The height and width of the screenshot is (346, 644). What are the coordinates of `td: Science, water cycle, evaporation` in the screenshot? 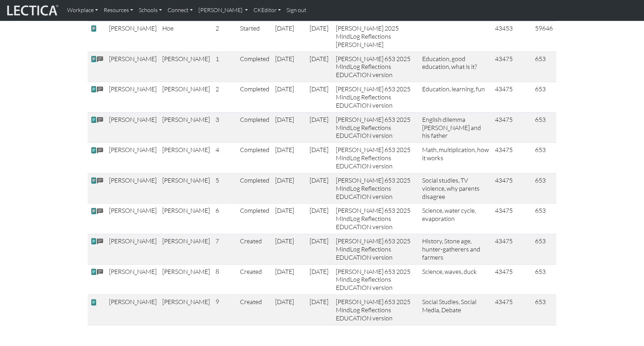 It's located at (456, 219).